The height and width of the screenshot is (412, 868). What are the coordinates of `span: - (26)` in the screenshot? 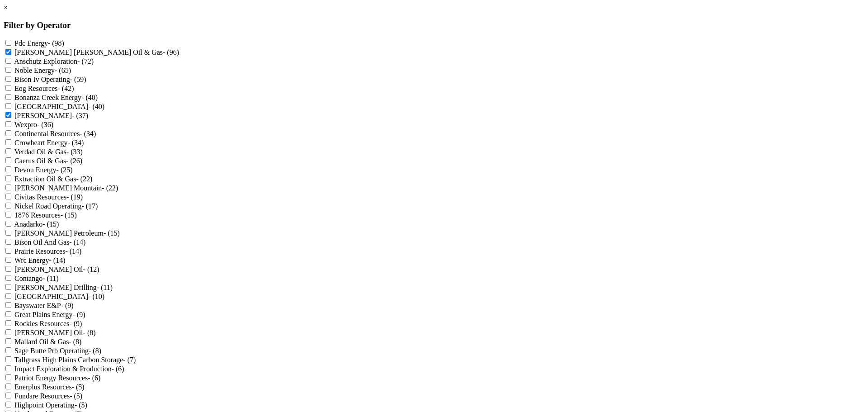 It's located at (74, 160).